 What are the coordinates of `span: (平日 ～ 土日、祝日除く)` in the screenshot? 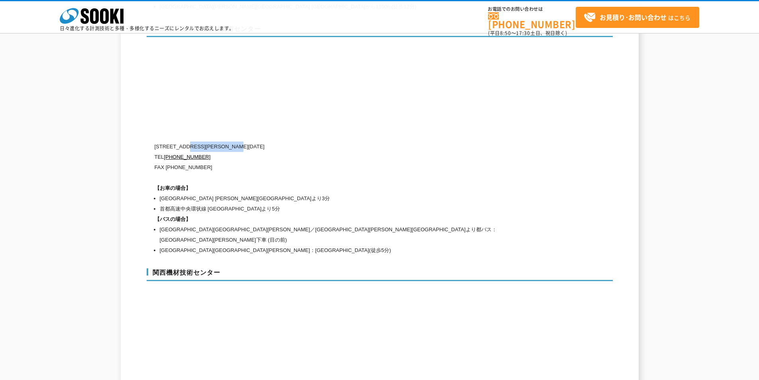 It's located at (528, 33).